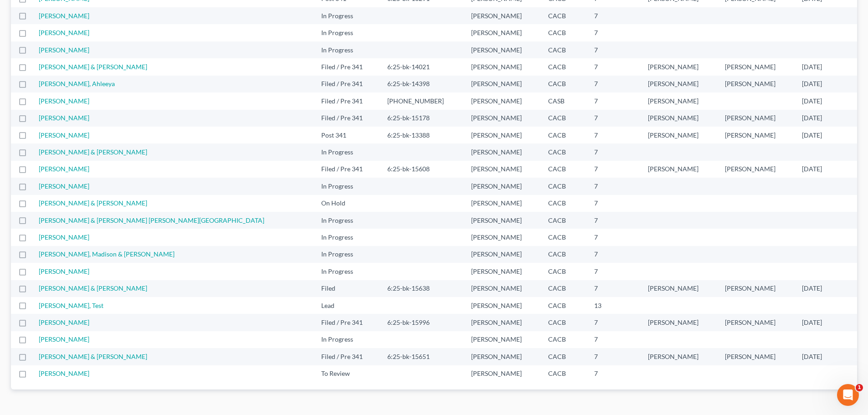 This screenshot has height=415, width=868. I want to click on td: CASB, so click(564, 101).